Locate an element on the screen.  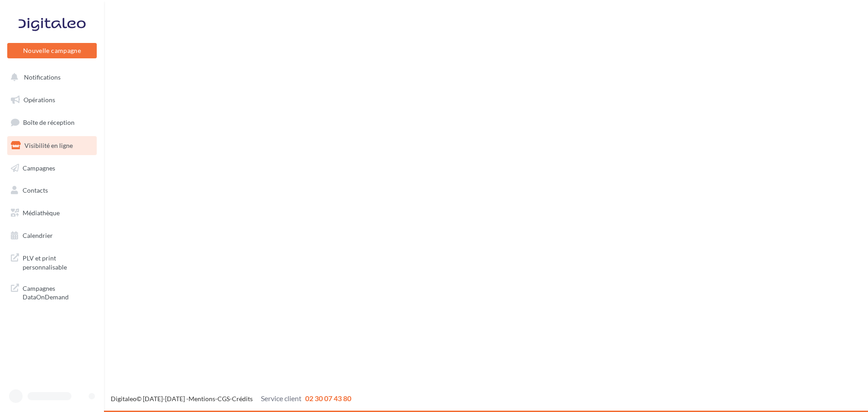
span: Médiathèque is located at coordinates (41, 212).